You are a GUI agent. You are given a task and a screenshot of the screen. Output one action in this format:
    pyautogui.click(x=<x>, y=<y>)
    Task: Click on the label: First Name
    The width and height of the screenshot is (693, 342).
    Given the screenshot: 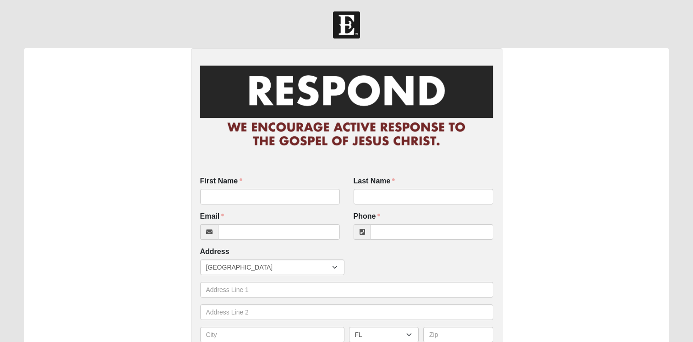 What is the action you would take?
    pyautogui.click(x=221, y=181)
    